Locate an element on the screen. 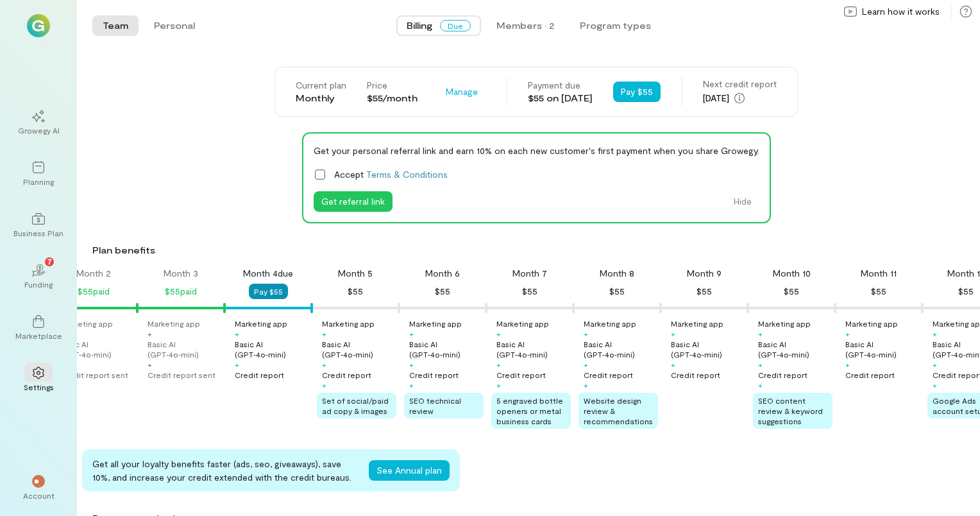  div: Month 7 is located at coordinates (529, 274).